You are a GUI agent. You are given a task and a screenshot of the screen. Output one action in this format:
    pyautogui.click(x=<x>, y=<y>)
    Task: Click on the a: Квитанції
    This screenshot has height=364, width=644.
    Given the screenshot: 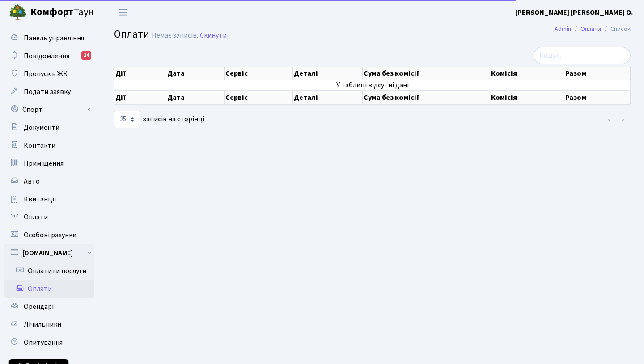 What is the action you would take?
    pyautogui.click(x=49, y=199)
    